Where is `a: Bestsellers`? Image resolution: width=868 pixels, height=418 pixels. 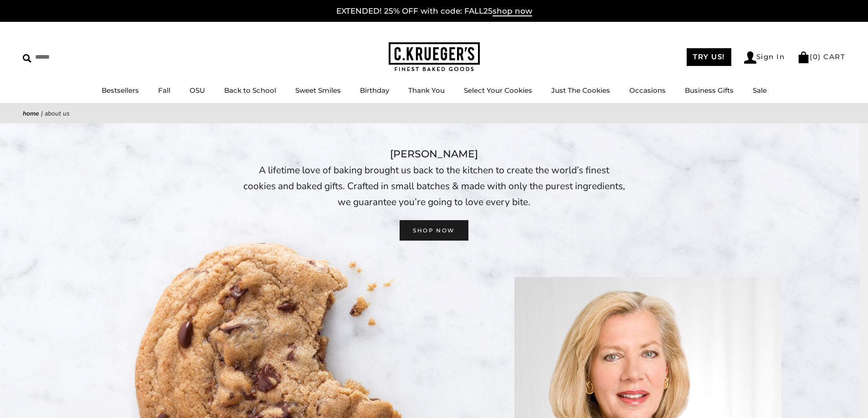
a: Bestsellers is located at coordinates (120, 90).